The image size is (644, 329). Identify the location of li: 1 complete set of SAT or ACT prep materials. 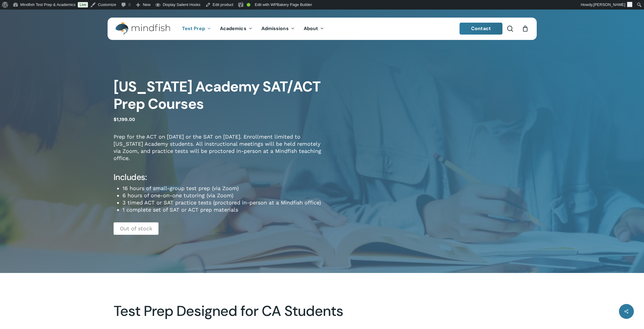
(222, 210).